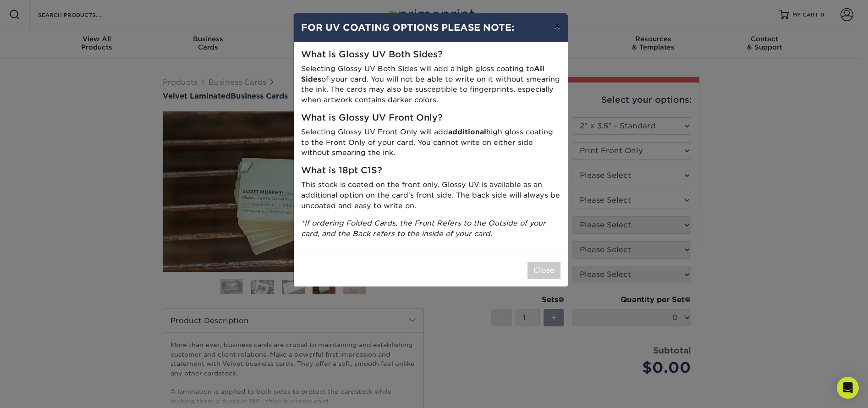 The height and width of the screenshot is (408, 868). I want to click on div: Open Intercom Messenger, so click(848, 387).